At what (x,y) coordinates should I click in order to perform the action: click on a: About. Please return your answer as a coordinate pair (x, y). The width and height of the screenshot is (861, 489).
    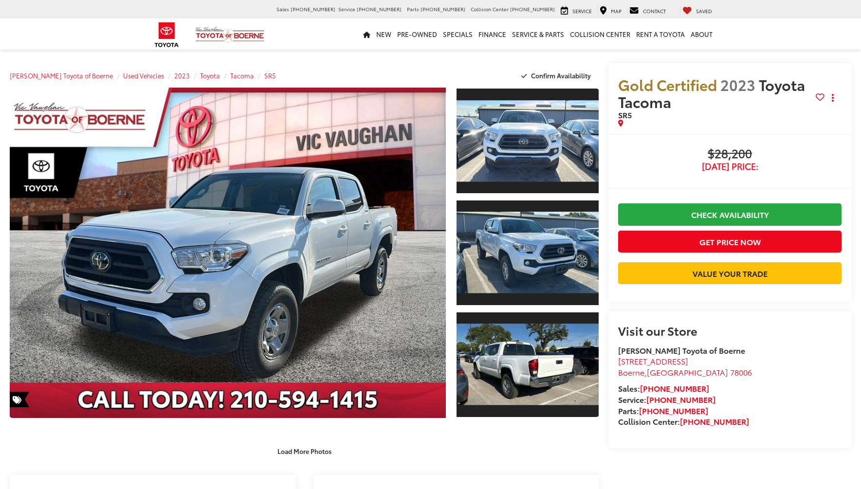
    Looking at the image, I should click on (701, 34).